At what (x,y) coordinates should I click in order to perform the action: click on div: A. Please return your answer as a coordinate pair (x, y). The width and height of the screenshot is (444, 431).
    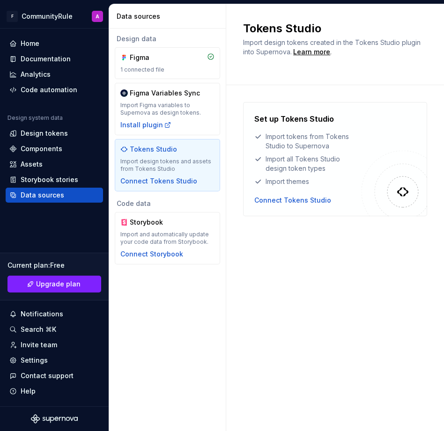
    Looking at the image, I should click on (97, 16).